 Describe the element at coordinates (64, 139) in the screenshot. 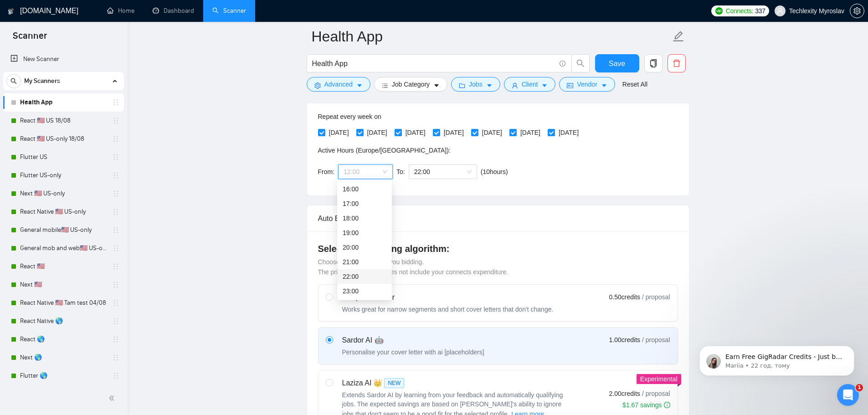

I see `a: React 🇺🇸 US-only 18/08` at that location.